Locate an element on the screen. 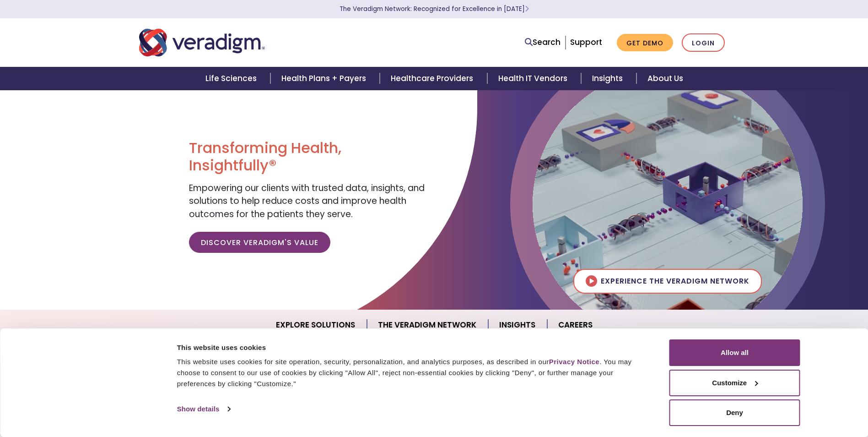 This screenshot has width=868, height=437. a: Careers is located at coordinates (575, 324).